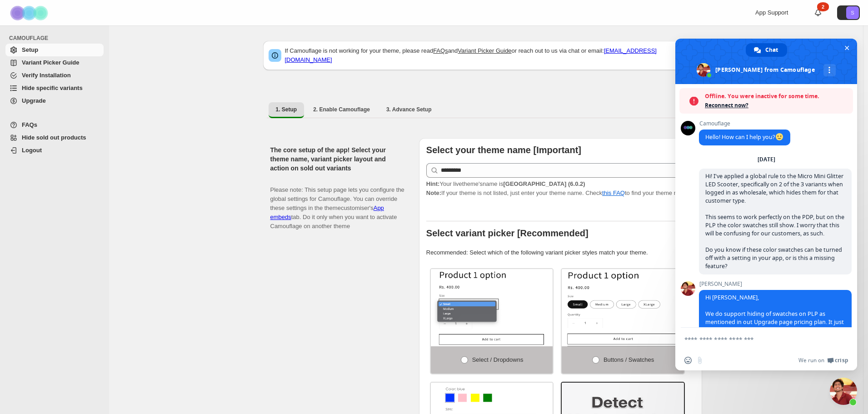  I want to click on b: Select variant picker [Recommended], so click(507, 233).